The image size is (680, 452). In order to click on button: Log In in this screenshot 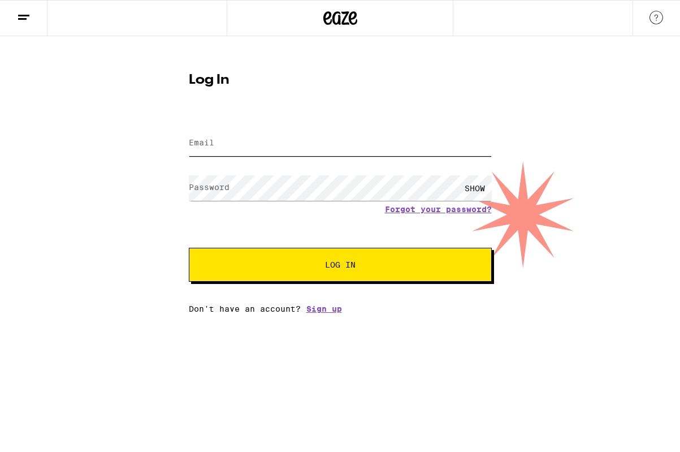, I will do `click(340, 265)`.